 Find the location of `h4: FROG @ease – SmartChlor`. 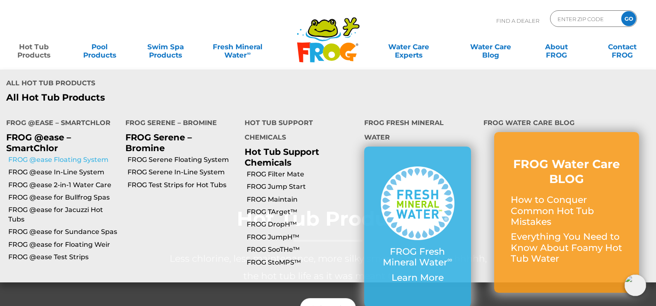

h4: FROG @ease – SmartChlor is located at coordinates (60, 124).